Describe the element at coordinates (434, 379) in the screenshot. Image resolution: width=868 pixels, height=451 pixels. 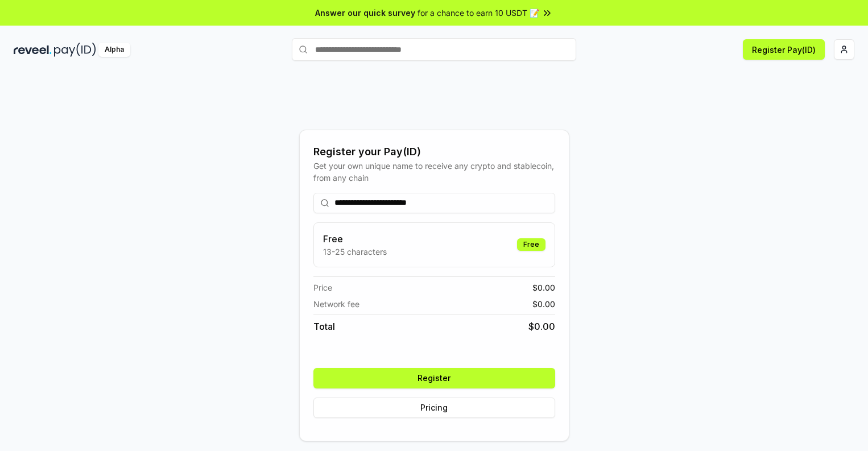
I see `button: Register` at that location.